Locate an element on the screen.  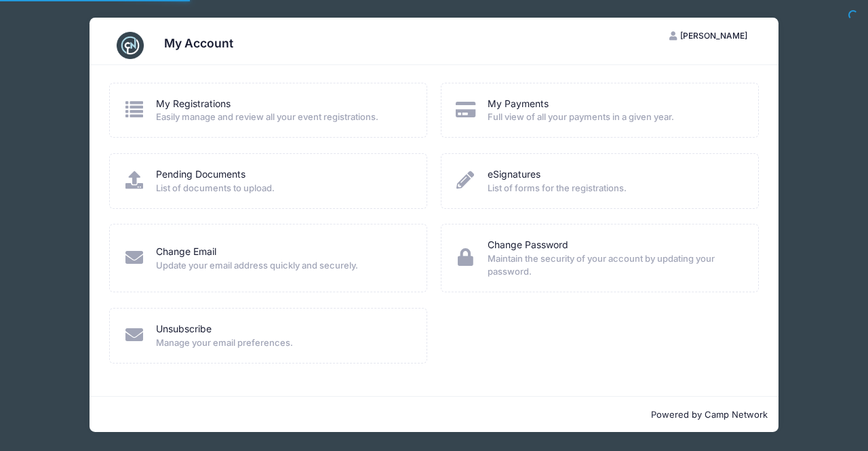
a: Change Password is located at coordinates (528, 245).